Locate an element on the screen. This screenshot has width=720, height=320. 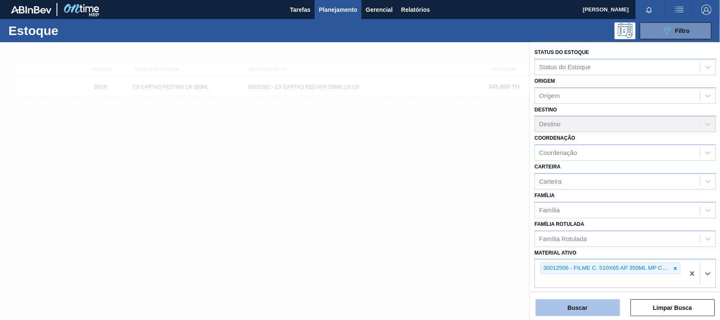
img: userActions is located at coordinates (680, 10).